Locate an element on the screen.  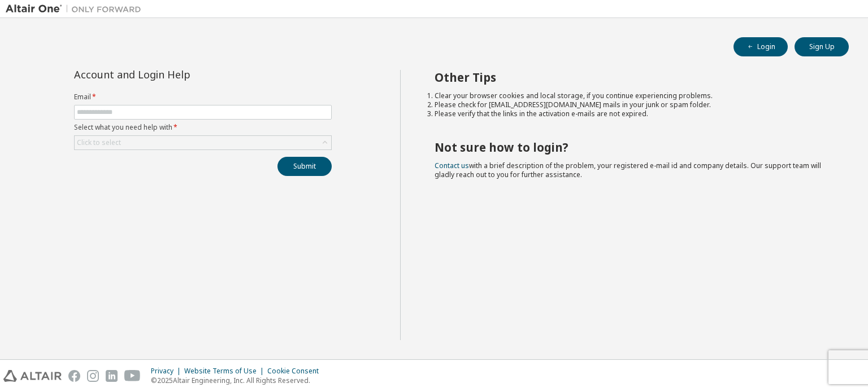
img: youtube.svg is located at coordinates (132, 376).